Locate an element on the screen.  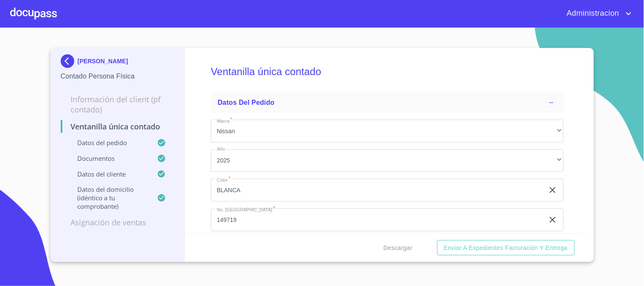
p: Contado Persona Física is located at coordinates (117, 76).